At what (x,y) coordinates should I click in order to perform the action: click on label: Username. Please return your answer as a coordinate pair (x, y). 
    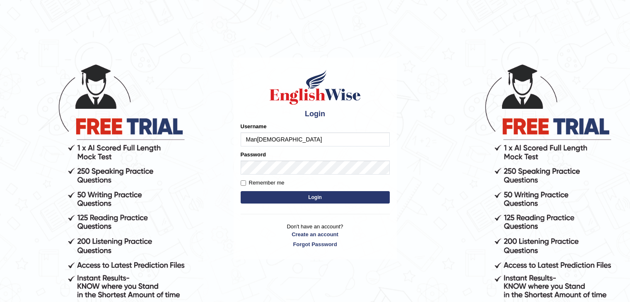
    Looking at the image, I should click on (253, 126).